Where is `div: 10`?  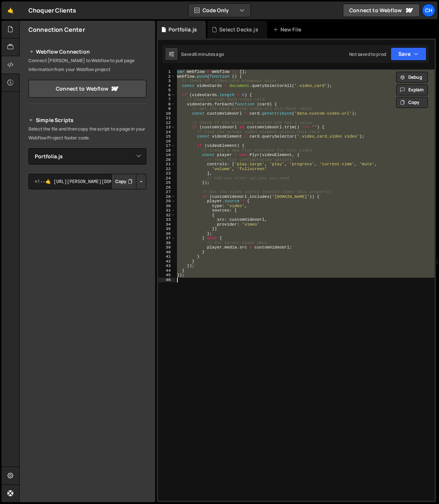
div: 10 is located at coordinates (167, 113).